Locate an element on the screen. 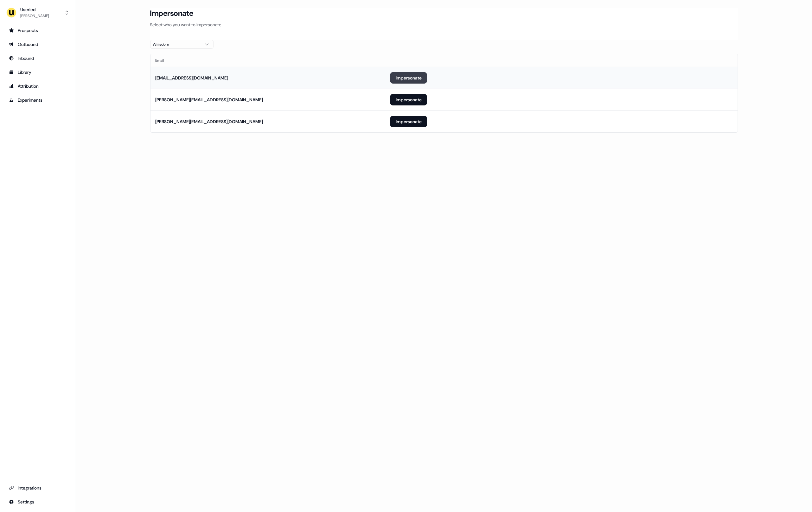 The height and width of the screenshot is (512, 812). a: Go to outbound experience is located at coordinates (38, 44).